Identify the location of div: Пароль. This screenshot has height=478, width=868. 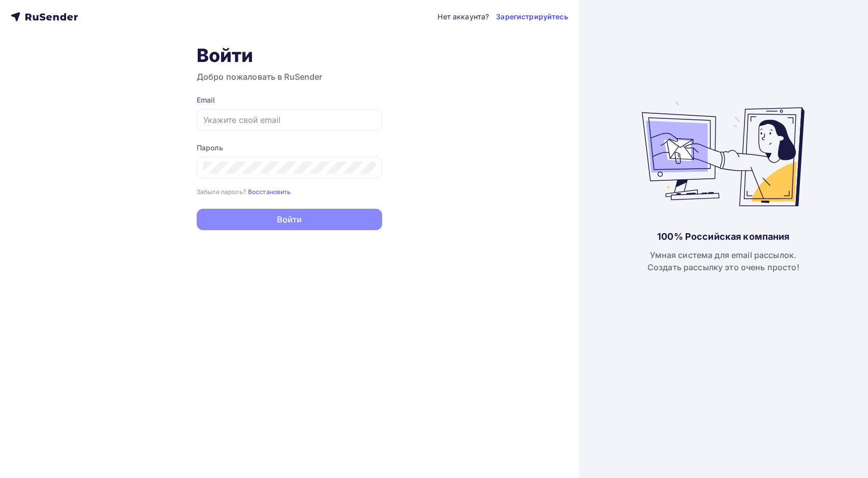
(289, 148).